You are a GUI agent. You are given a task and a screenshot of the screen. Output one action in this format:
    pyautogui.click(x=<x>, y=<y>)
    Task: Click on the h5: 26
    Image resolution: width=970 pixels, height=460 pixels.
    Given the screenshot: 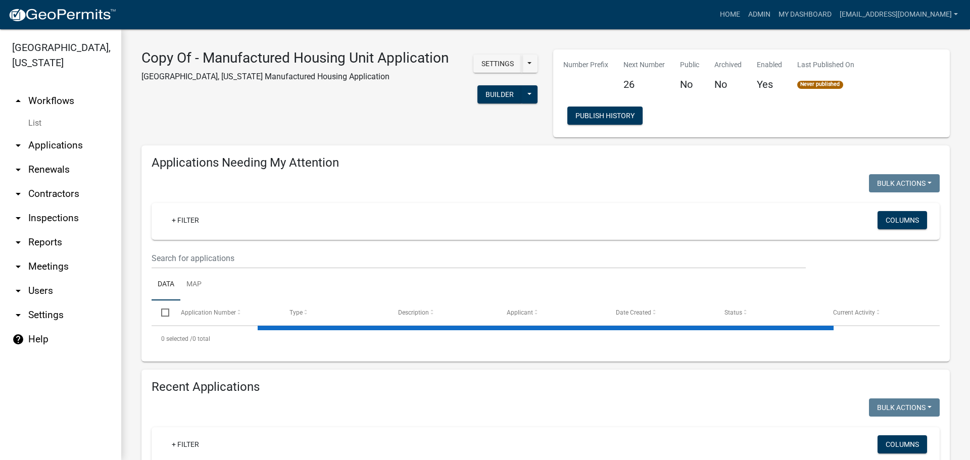 What is the action you would take?
    pyautogui.click(x=644, y=84)
    